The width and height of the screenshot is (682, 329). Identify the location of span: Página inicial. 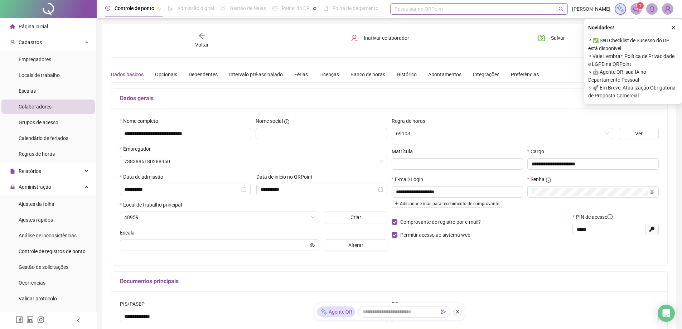
(33, 26).